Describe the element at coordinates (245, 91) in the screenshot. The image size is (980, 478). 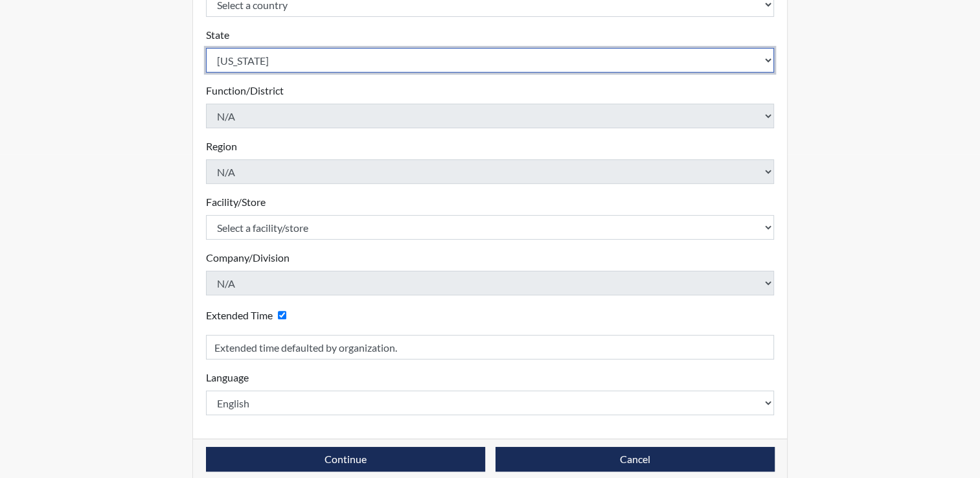
I see `label: Function/District` at that location.